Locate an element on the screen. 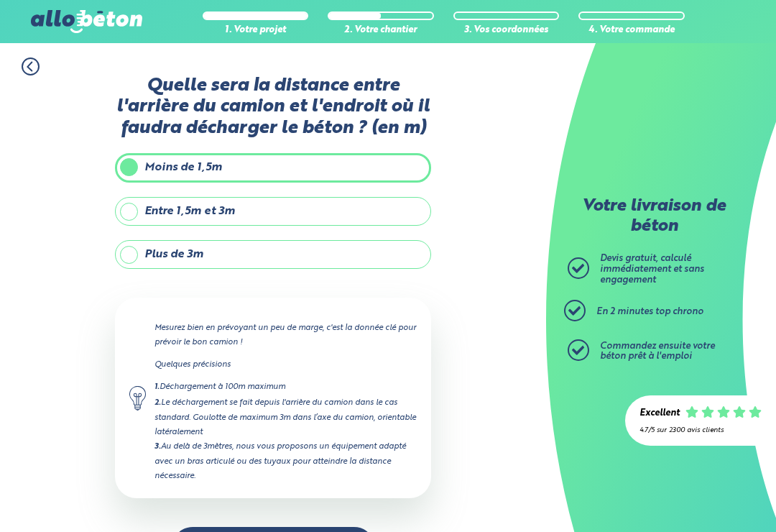 The height and width of the screenshot is (532, 776). strong: 3. is located at coordinates (158, 447).